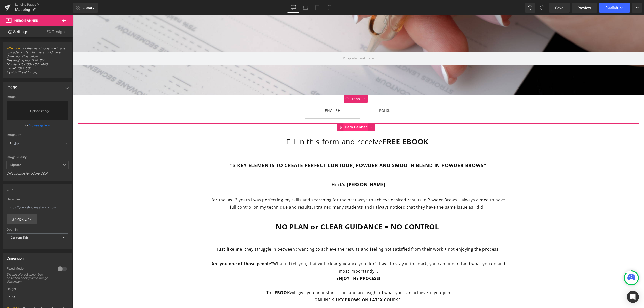 The image size is (644, 308). Describe the element at coordinates (38, 125) in the screenshot. I see `div: or` at that location.